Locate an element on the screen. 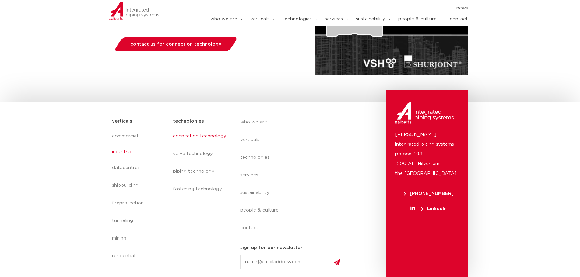 The height and width of the screenshot is (277, 580). input: name@emailaddress.com is located at coordinates (293, 262).